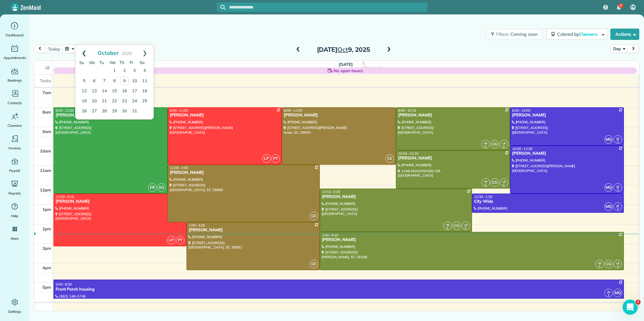 Image resolution: width=644 pixels, height=321 pixels. What do you see at coordinates (101, 62) in the screenshot?
I see `span: Tuesday` at bounding box center [101, 62].